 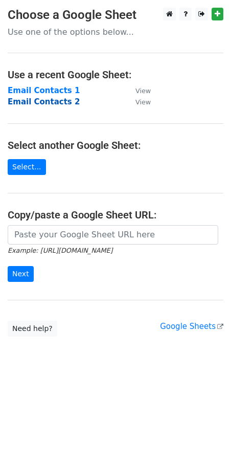 What do you see at coordinates (43, 102) in the screenshot?
I see `a: Email Contacts 2` at bounding box center [43, 102].